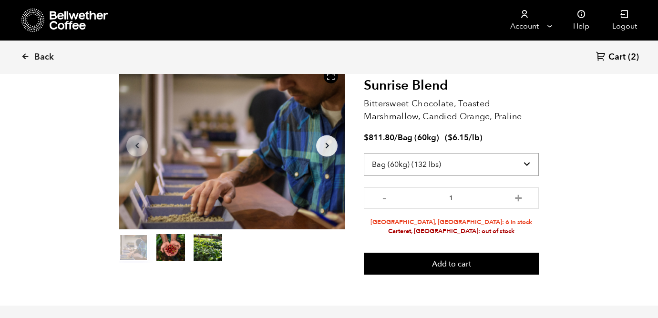 The image size is (658, 318). I want to click on span: Back, so click(44, 57).